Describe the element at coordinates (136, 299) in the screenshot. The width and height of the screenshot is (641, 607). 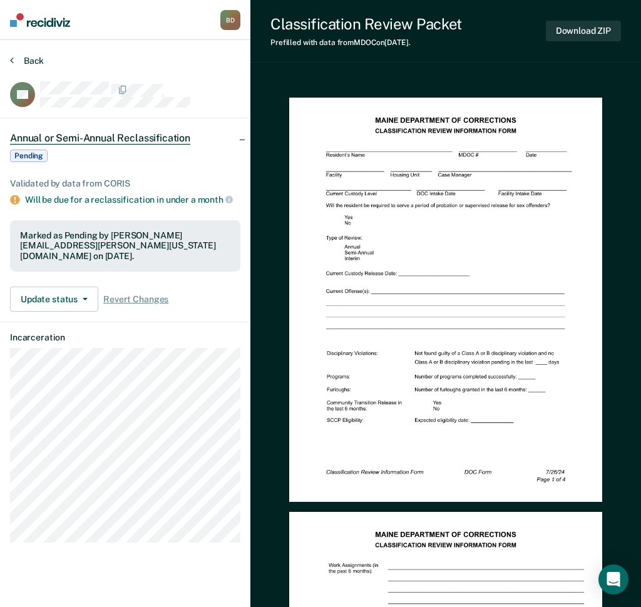
I see `span: Revert Changes` at that location.